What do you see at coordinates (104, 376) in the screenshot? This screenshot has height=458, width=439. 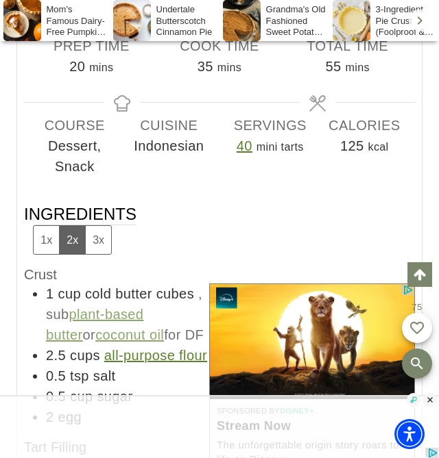 I see `span: salt` at bounding box center [104, 376].